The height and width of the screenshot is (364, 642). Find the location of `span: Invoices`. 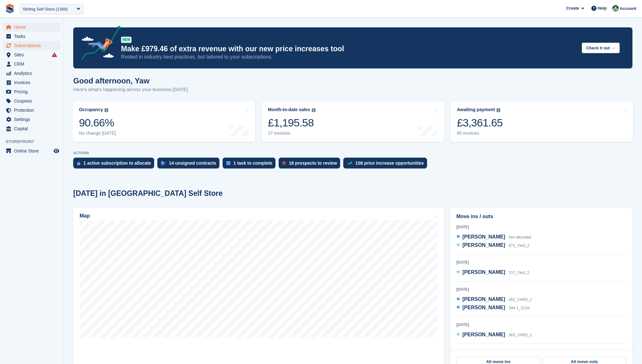

span: Invoices is located at coordinates (33, 83).